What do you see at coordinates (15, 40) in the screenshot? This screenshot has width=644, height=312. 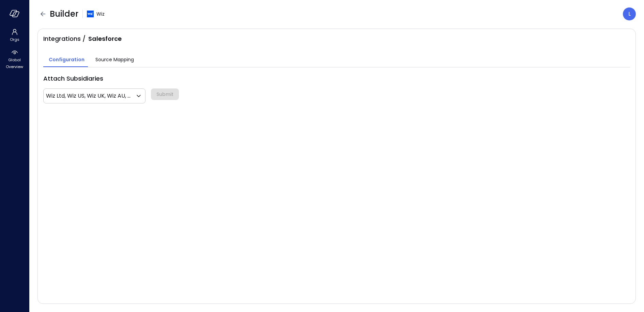 I see `span: Orgs` at bounding box center [15, 40].